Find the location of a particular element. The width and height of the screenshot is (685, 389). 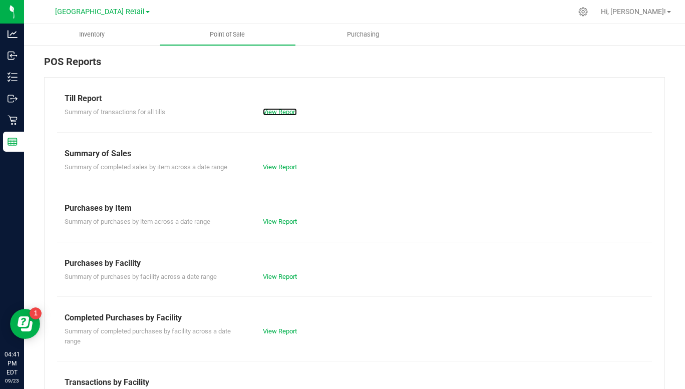

span: Inventory is located at coordinates (92, 35).